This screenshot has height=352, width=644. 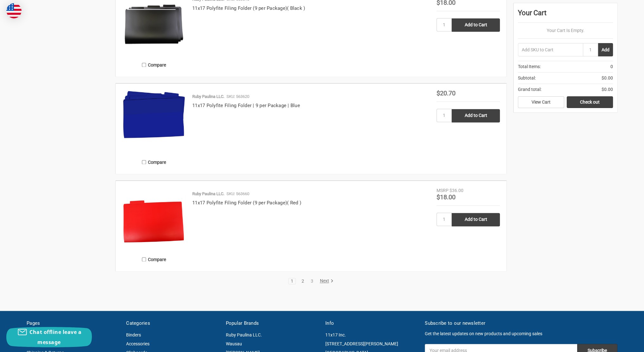 What do you see at coordinates (303, 281) in the screenshot?
I see `a: 2` at bounding box center [303, 281].